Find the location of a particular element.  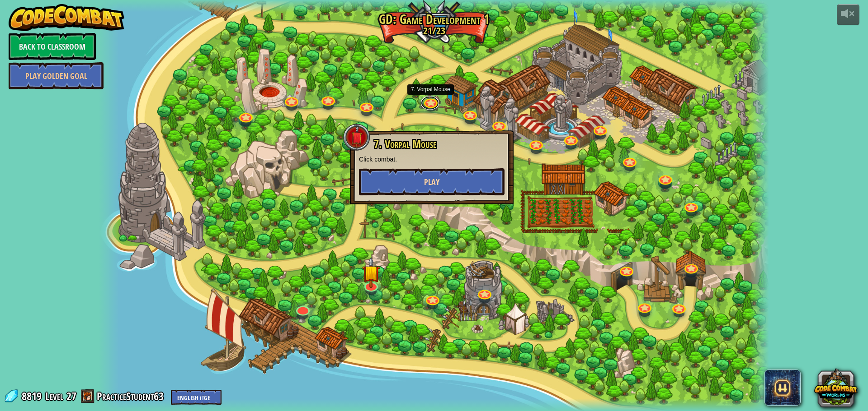

button: Adjust volume is located at coordinates (848, 14).